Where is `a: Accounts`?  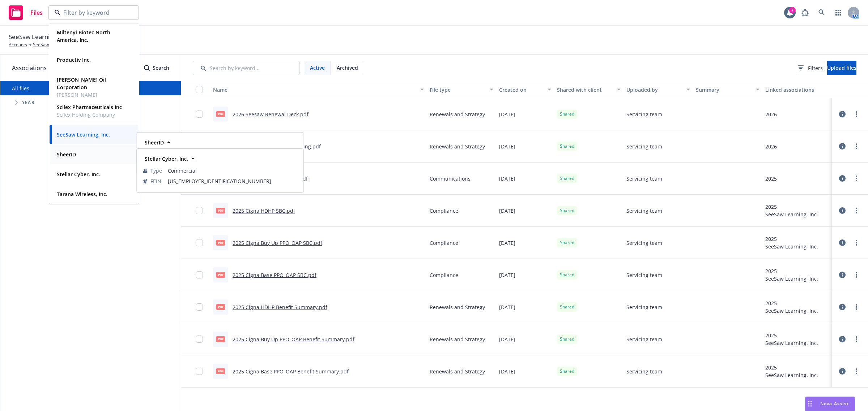 a: Accounts is located at coordinates (17, 45).